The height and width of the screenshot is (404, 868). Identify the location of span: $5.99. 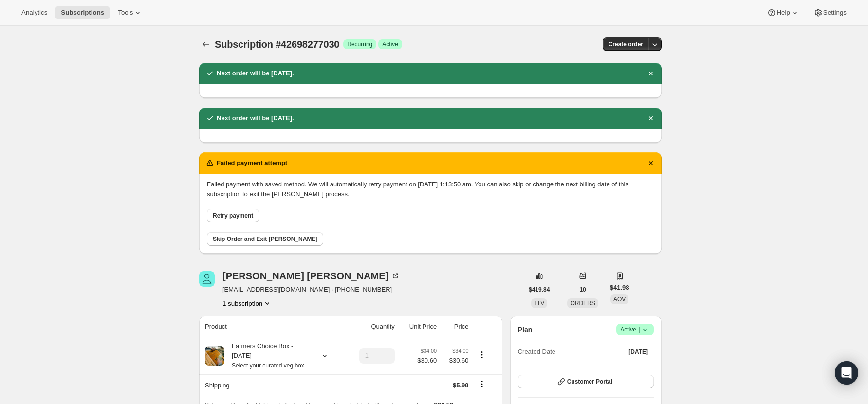
(461, 385).